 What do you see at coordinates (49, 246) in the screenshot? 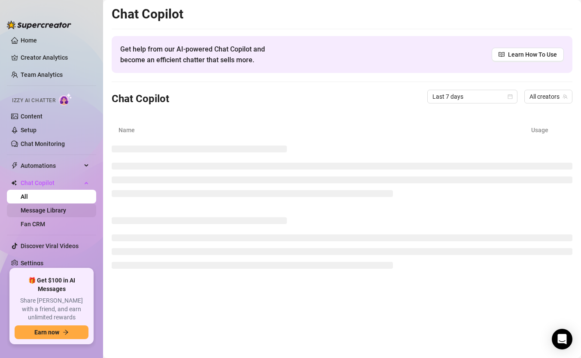
I see `a: Discover Viral Videos` at bounding box center [49, 246].